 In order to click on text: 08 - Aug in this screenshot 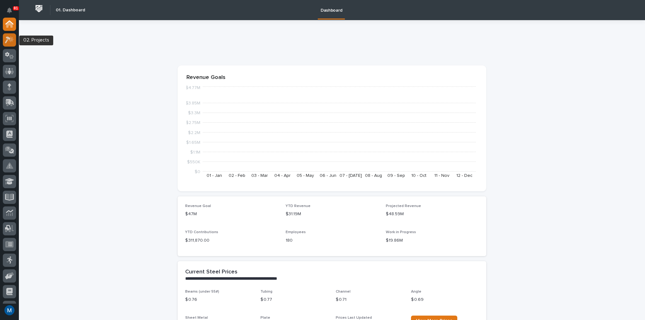, I will do `click(373, 176)`.